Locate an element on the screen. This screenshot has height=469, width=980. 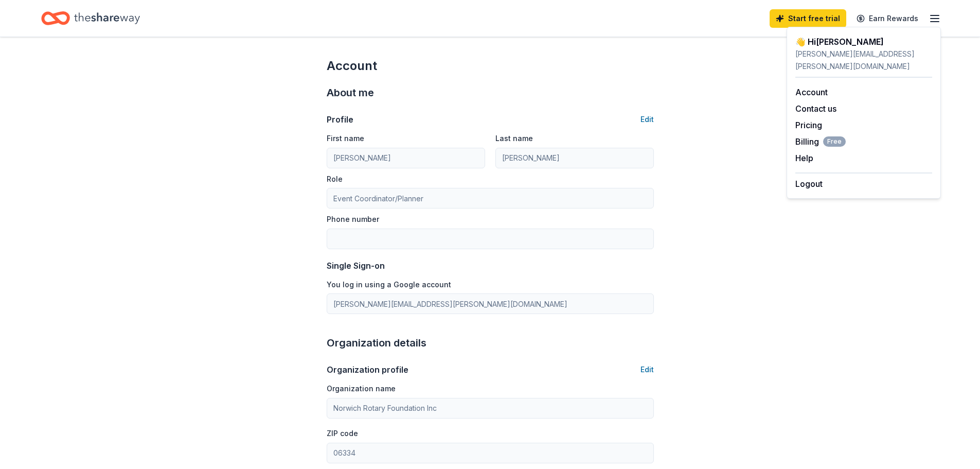
label: You log in using a Google account is located at coordinates (389, 285).